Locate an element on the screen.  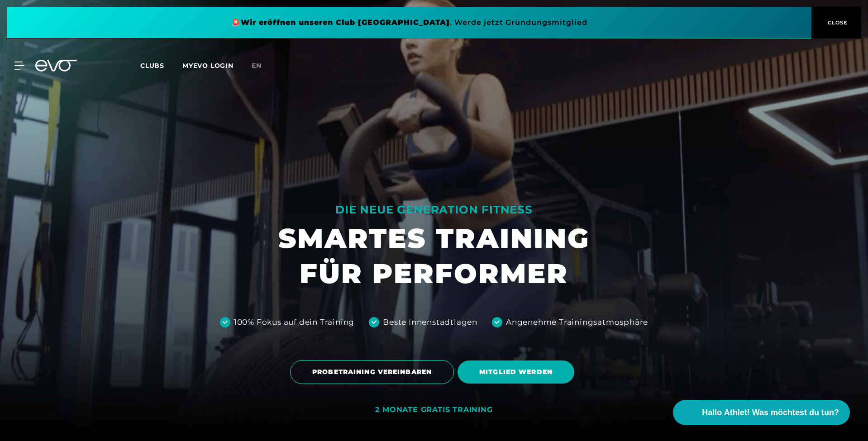
div: DIE NEUE GENERATION FITNESS is located at coordinates (434, 210).